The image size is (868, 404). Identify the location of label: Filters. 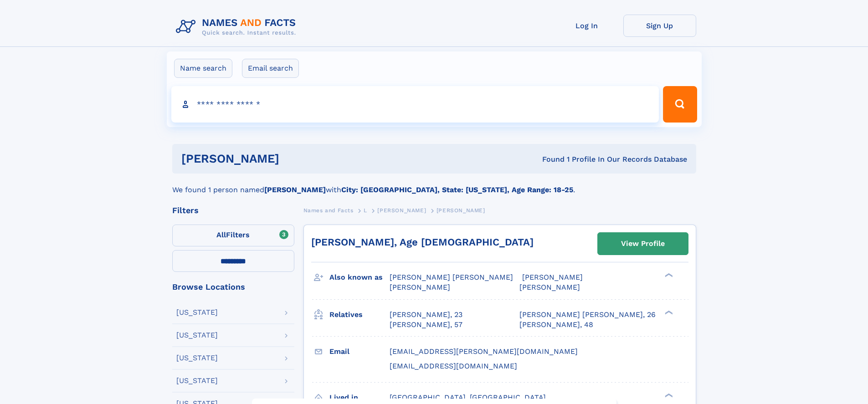
(234, 235).